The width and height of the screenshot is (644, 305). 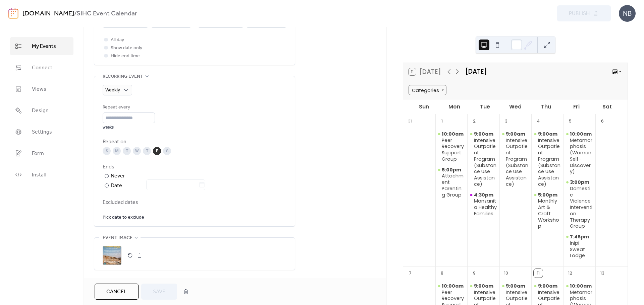 What do you see at coordinates (442, 273) in the screenshot?
I see `div: 8` at bounding box center [442, 273].